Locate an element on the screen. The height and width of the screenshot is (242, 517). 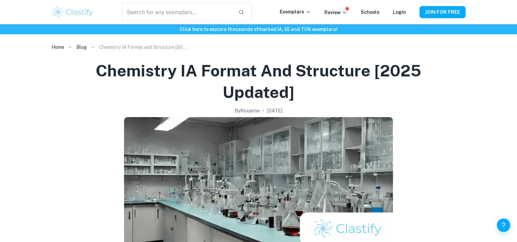
a: Schools is located at coordinates (370, 12).